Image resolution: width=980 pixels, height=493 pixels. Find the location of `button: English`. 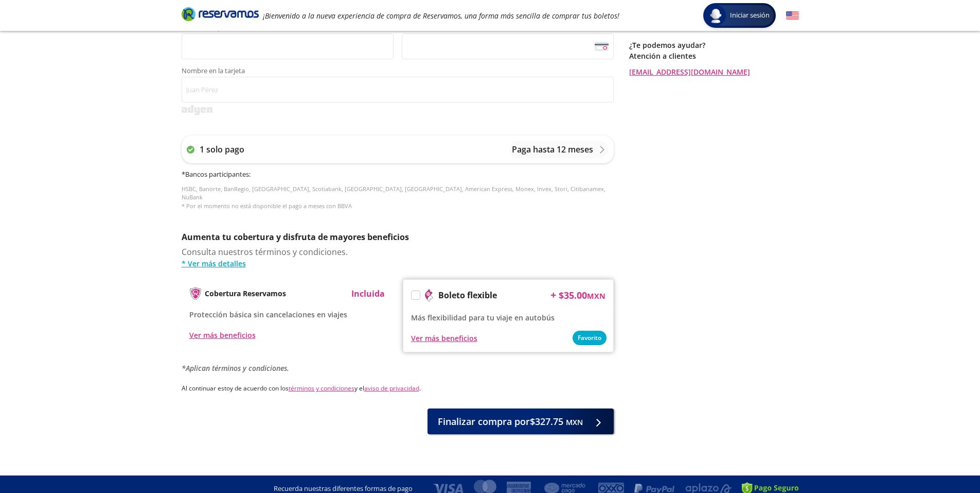

button: English is located at coordinates (793, 15).